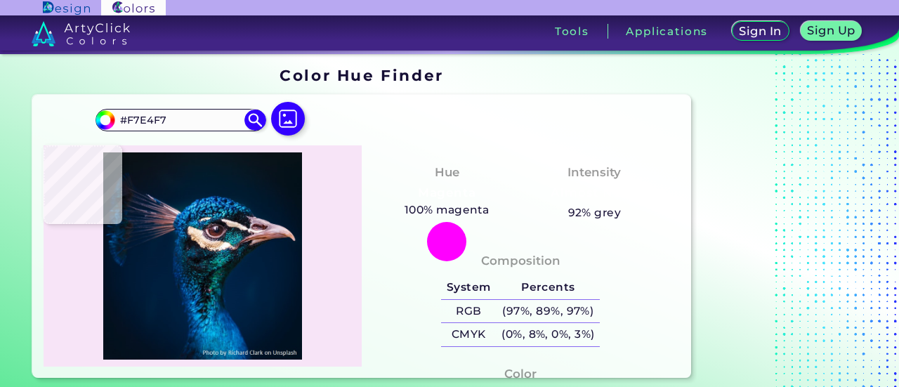  Describe the element at coordinates (447, 193) in the screenshot. I see `h3: Magenta` at that location.